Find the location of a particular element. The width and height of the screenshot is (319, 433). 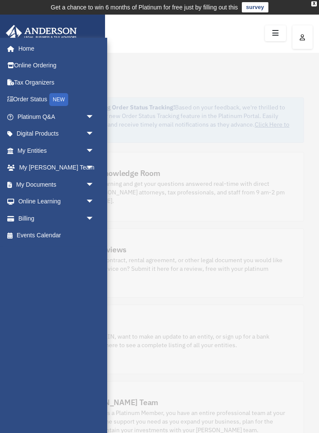

a: Digital Productsarrow_drop_down is located at coordinates (57, 134).